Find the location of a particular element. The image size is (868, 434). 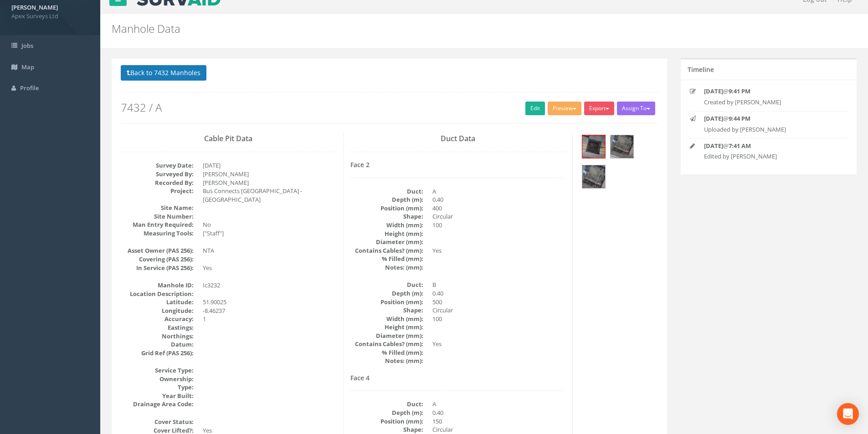

button: Export is located at coordinates (599, 109).